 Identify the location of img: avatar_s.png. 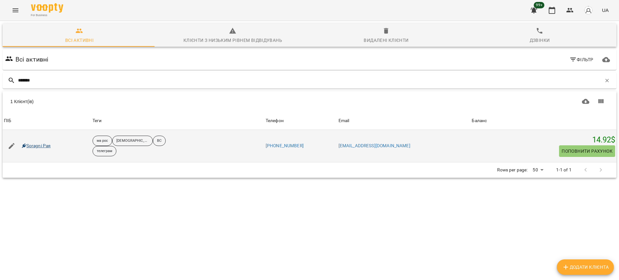
(588, 10).